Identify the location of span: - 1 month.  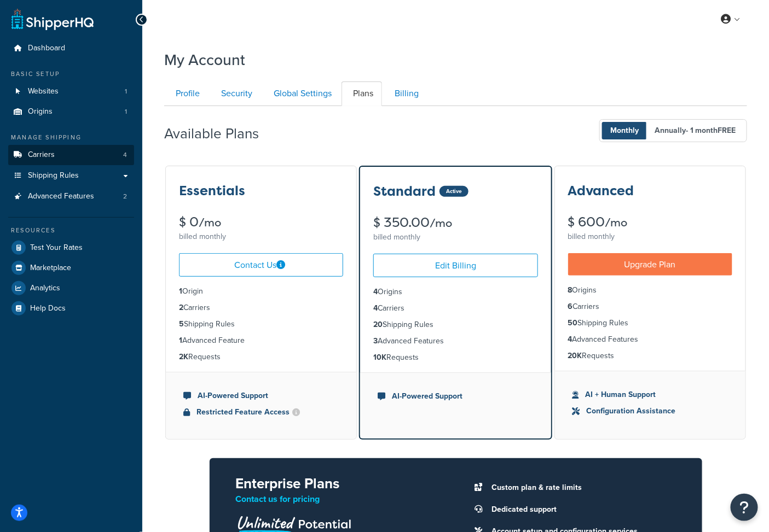
(710, 130).